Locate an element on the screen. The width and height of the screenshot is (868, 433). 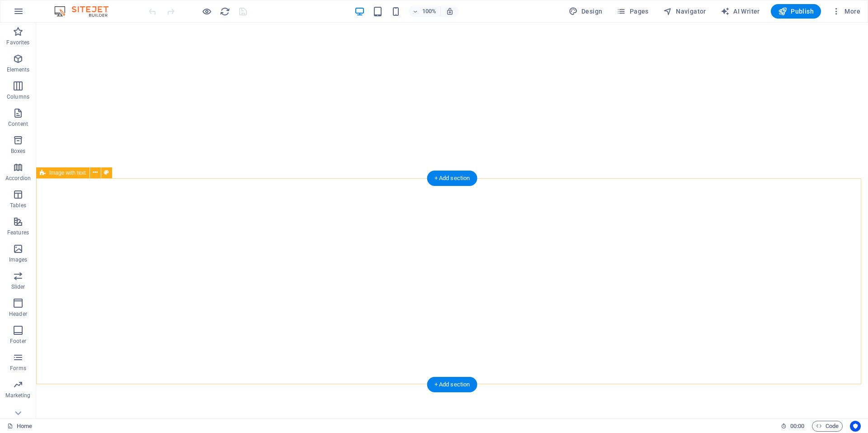
button: Click here to leave preview mode and continue editing is located at coordinates (207, 11).